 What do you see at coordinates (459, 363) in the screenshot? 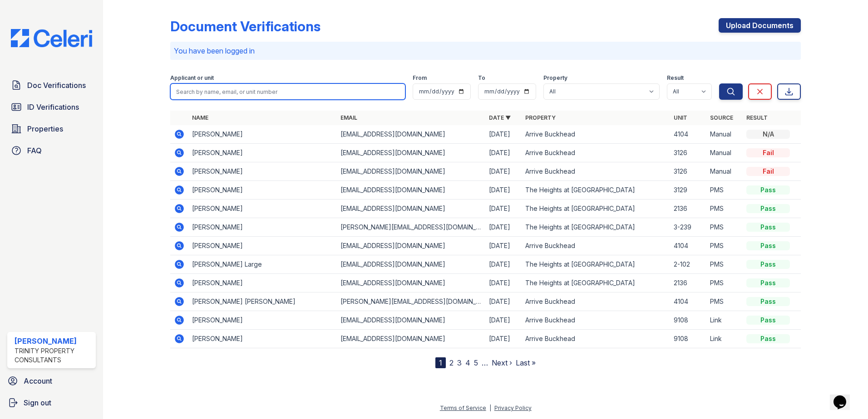
I see `a: 3` at bounding box center [459, 363].